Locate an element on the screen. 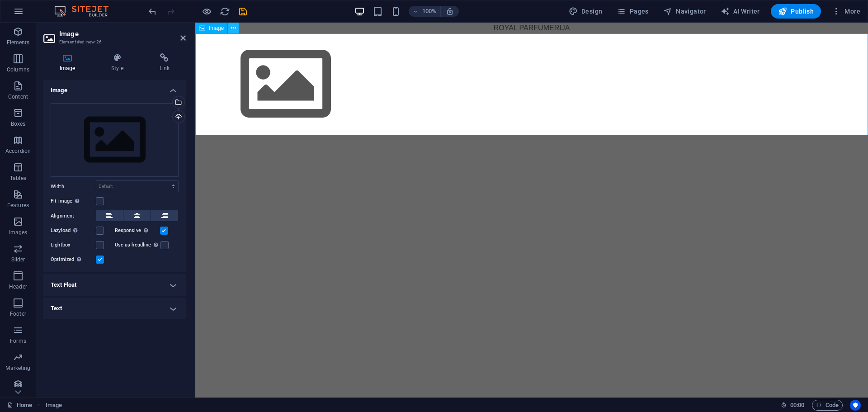 This screenshot has width=868, height=412. span: 00 00 is located at coordinates (797, 405).